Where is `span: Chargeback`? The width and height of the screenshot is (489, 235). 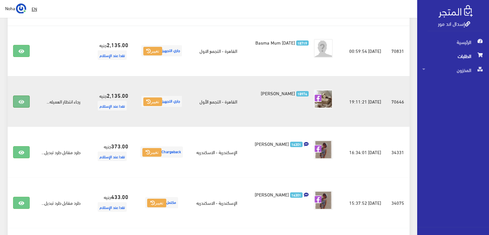
span: Chargeback is located at coordinates (161, 152).